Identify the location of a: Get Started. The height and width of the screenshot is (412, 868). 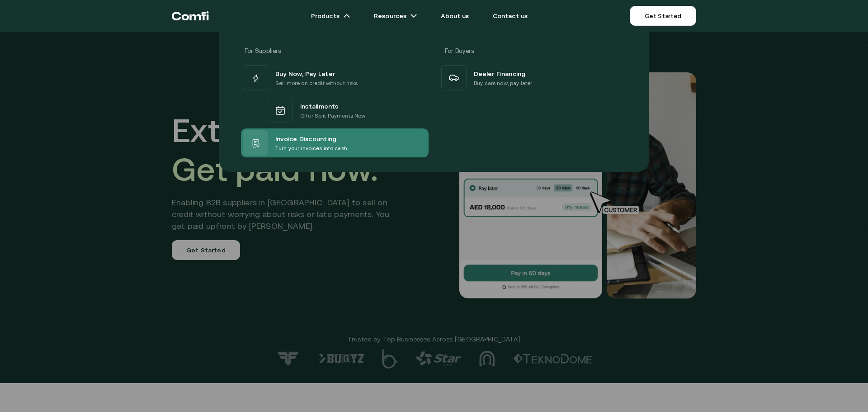
(663, 16).